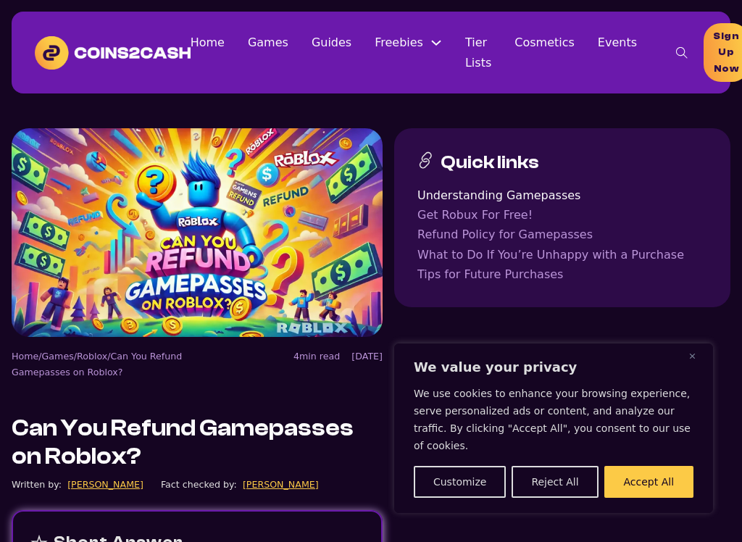 The image size is (742, 542). I want to click on a: Events, so click(618, 42).